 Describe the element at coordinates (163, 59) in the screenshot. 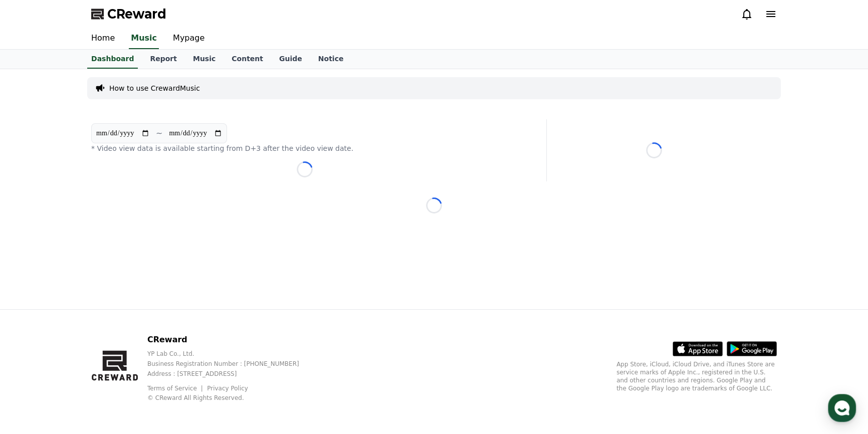

I see `a: Report` at that location.